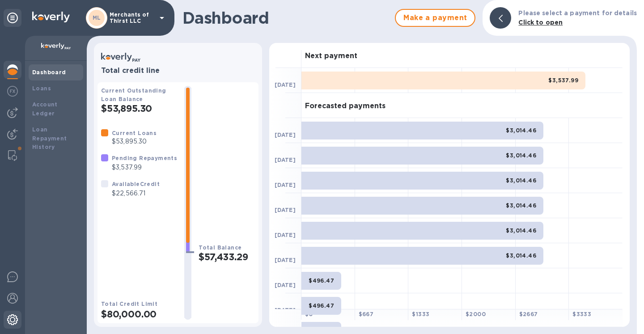 This screenshot has height=334, width=644. What do you see at coordinates (435, 18) in the screenshot?
I see `span: Make a payment` at bounding box center [435, 18].